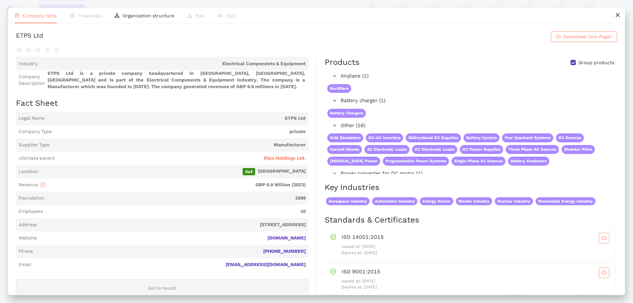  Describe the element at coordinates (26, 251) in the screenshot. I see `span: Phone` at that location.